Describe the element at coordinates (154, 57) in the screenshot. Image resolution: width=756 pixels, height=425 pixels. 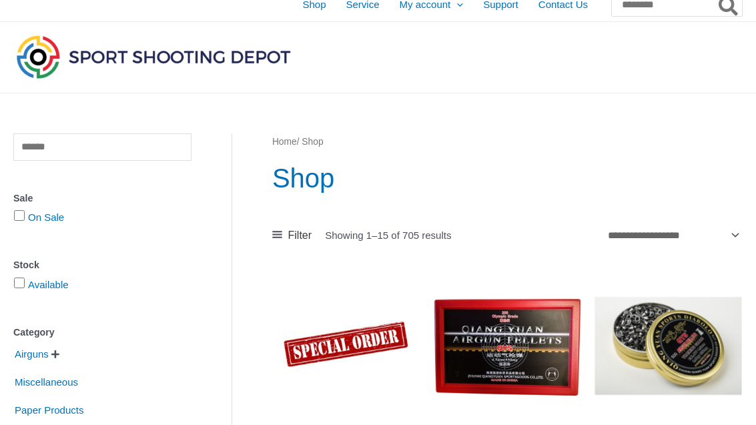
I see `img: Sport Shooting Depot` at that location.